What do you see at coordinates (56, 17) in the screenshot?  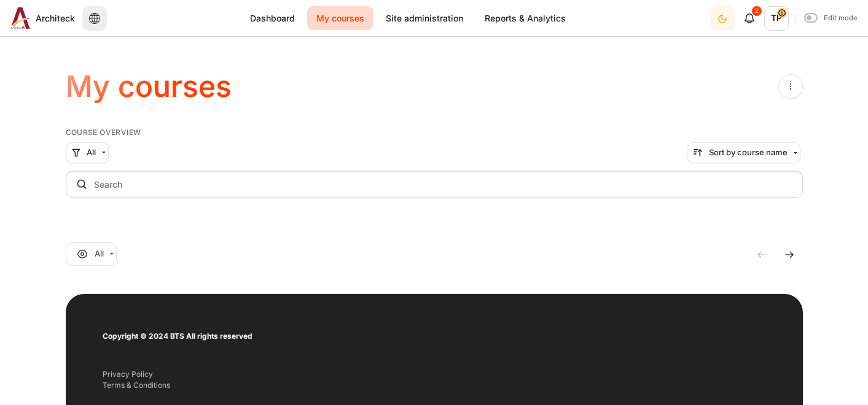 I see `span: Architeck` at bounding box center [56, 17].